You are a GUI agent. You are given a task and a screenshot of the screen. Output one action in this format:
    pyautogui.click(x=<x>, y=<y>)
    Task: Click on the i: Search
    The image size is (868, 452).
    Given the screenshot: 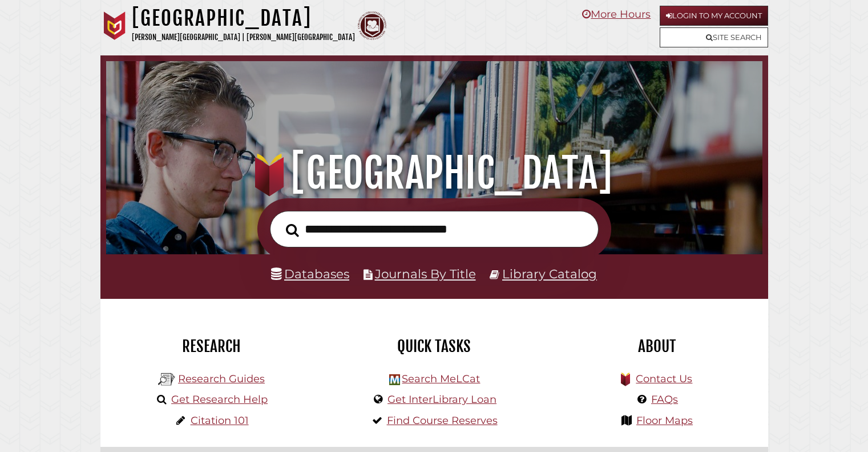 What is the action you would take?
    pyautogui.click(x=292, y=230)
    